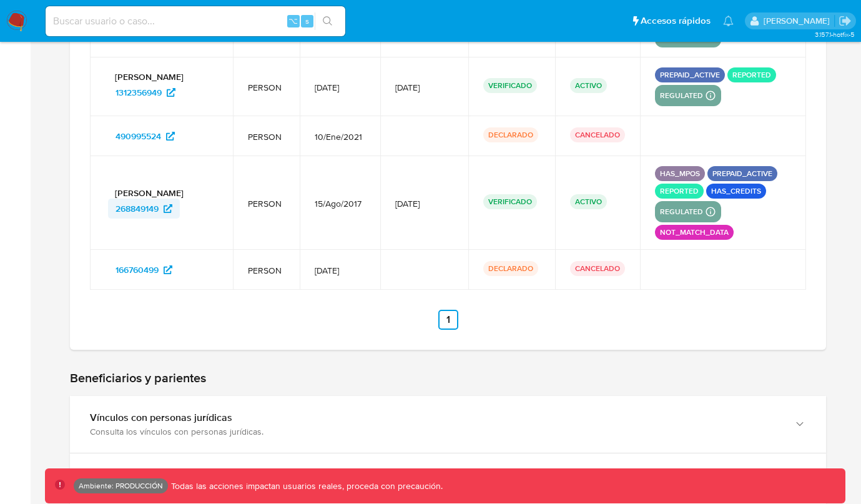 The width and height of the screenshot is (861, 504). Describe the element at coordinates (676, 21) in the screenshot. I see `span: Accesos rápidos` at that location.